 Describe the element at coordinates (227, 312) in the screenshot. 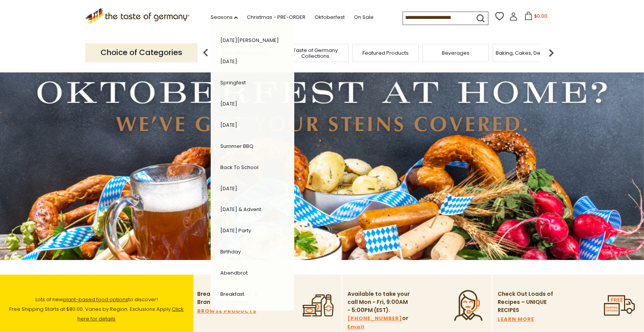

I see `a: BROWSE PRODUCTS` at that location.